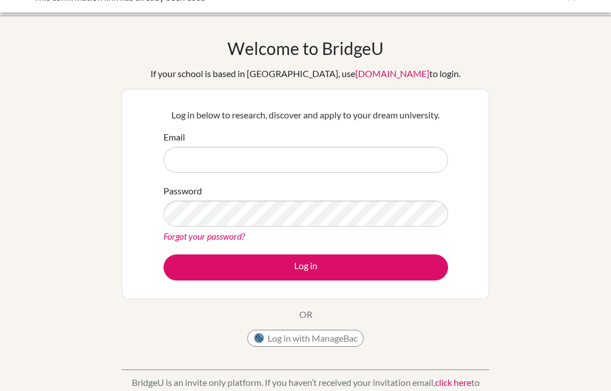 The width and height of the screenshot is (611, 391). What do you see at coordinates (174, 137) in the screenshot?
I see `label: Email` at bounding box center [174, 137].